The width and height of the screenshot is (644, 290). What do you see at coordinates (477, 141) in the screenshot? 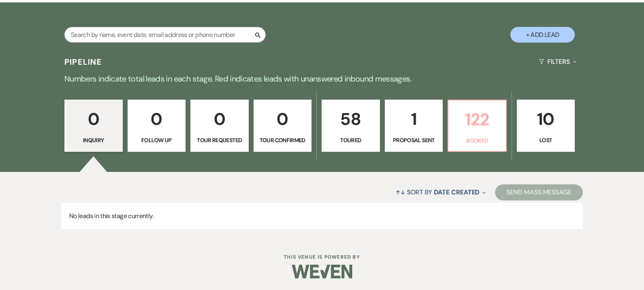
I see `p: Booked` at bounding box center [477, 141].